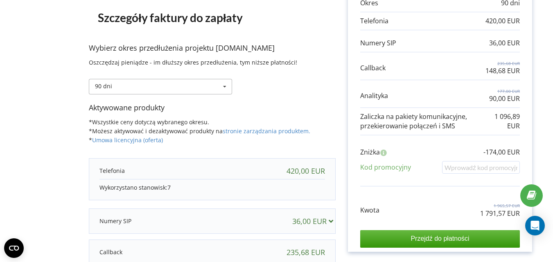 This screenshot has height=262, width=553. I want to click on span: *Możesz aktywować i dezaktywować produkty na, so click(199, 131).